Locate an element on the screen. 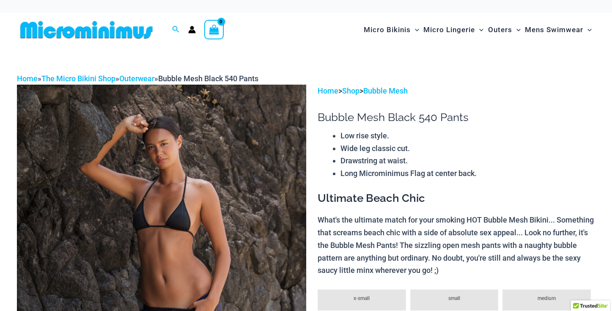 This screenshot has height=311, width=612. li: Low rise style. is located at coordinates (468, 136).